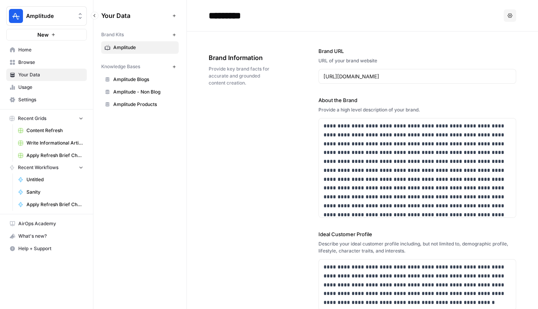 Image resolution: width=538 pixels, height=309 pixels. I want to click on button: Recent Workflows, so click(46, 167).